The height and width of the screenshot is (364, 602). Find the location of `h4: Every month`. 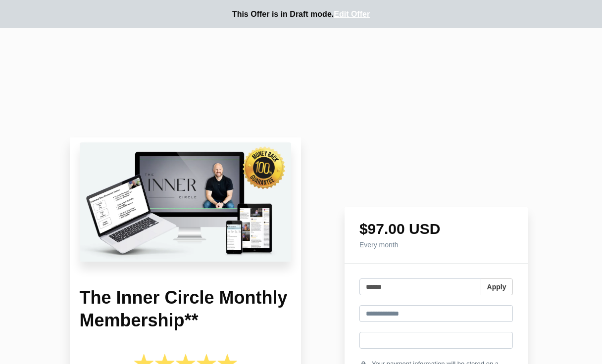

h4: Every month is located at coordinates (436, 245).